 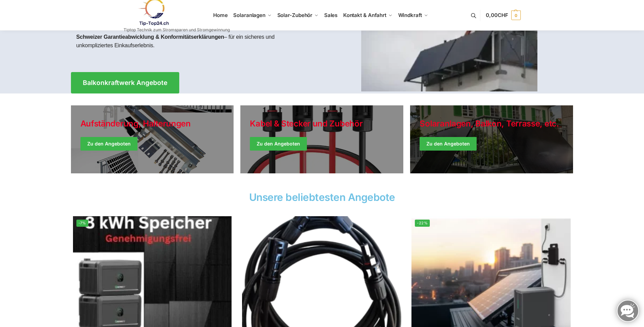 What do you see at coordinates (125, 83) in the screenshot?
I see `a: Balkonkraftwerk Angebote` at bounding box center [125, 83].